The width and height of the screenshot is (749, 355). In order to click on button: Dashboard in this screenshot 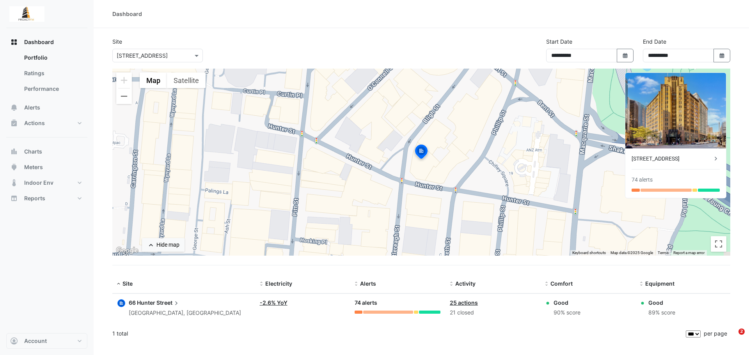, I will do `click(47, 42)`.